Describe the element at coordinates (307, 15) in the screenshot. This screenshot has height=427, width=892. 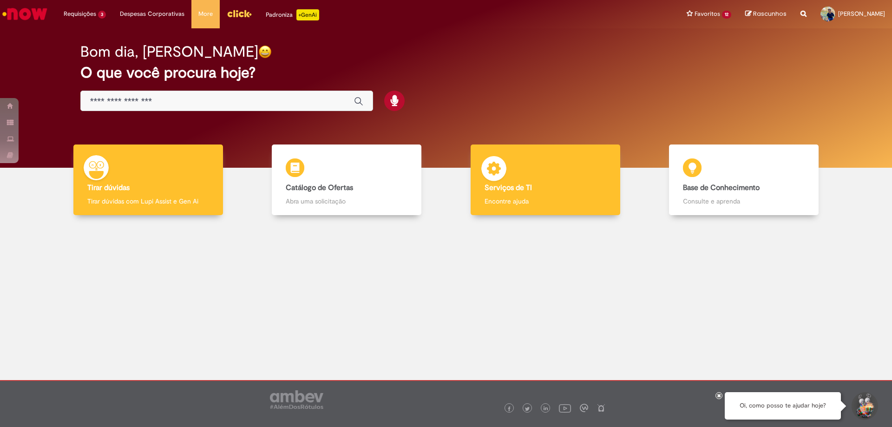
I see `p: +GenAi` at that location.